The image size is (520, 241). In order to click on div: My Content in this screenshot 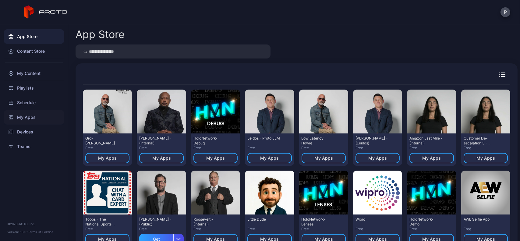, I will do `click(34, 73)`.